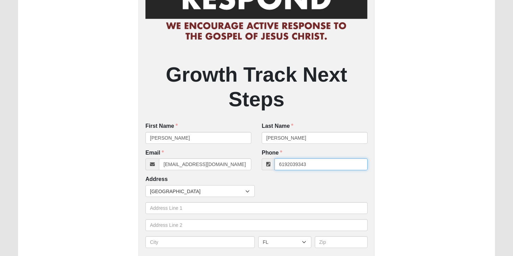 The width and height of the screenshot is (513, 256). What do you see at coordinates (272, 153) in the screenshot?
I see `label: Phone` at bounding box center [272, 153].